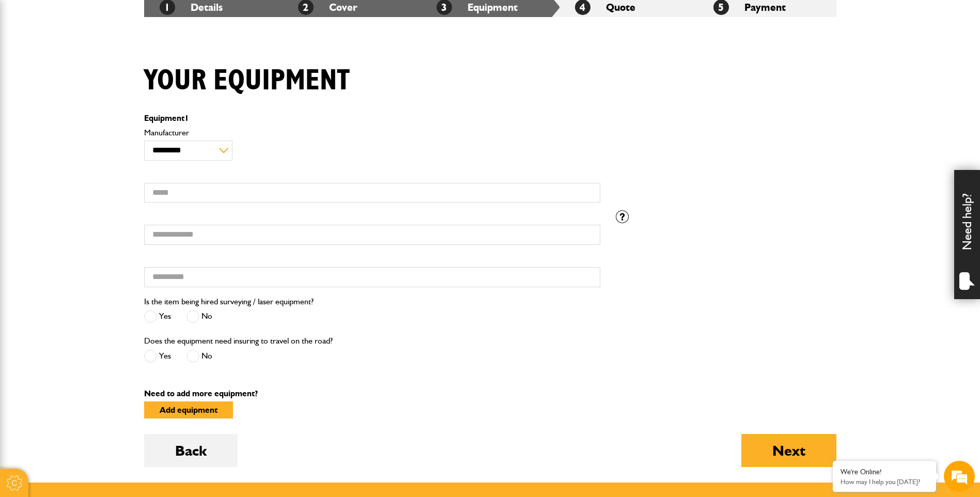 The width and height of the screenshot is (980, 497). Describe the element at coordinates (247, 81) in the screenshot. I see `h1: Your equipment` at that location.